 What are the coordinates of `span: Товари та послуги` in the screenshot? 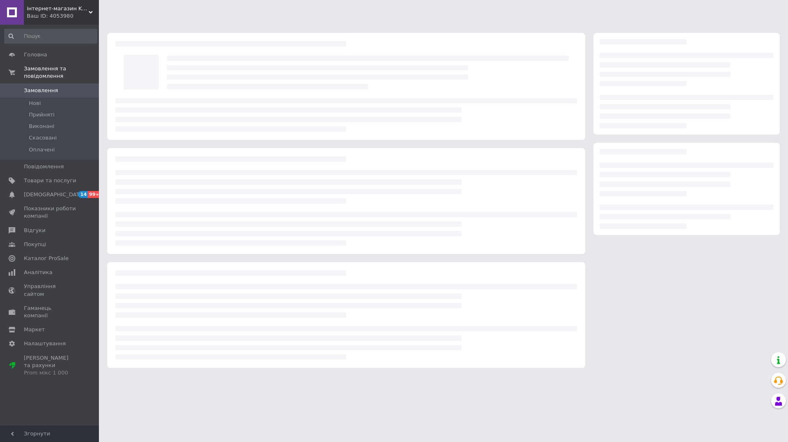 It's located at (50, 181).